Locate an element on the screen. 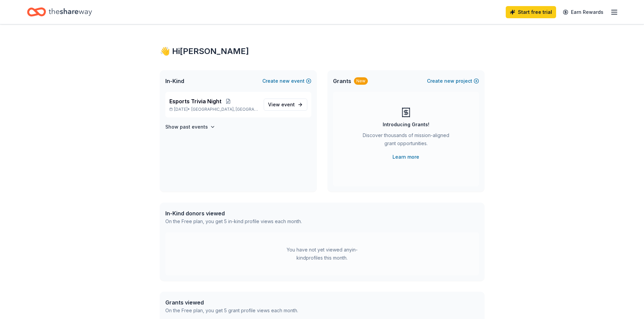  a: Home is located at coordinates (59, 12).